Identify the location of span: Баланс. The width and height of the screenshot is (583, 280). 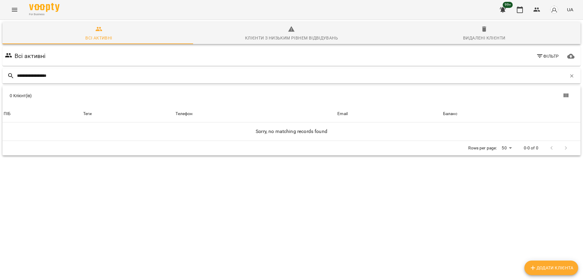
(511, 114).